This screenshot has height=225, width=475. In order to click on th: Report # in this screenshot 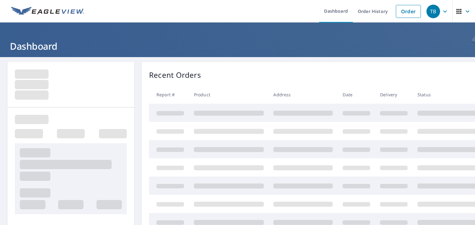, I will do `click(169, 95)`.